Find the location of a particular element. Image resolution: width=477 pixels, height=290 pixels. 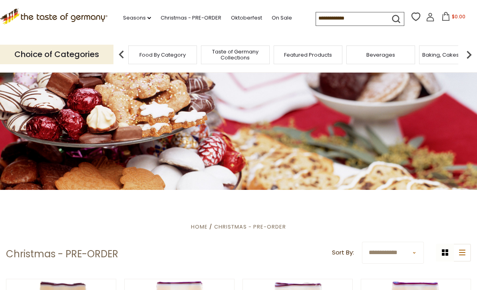

a: Beverages is located at coordinates (380, 55).